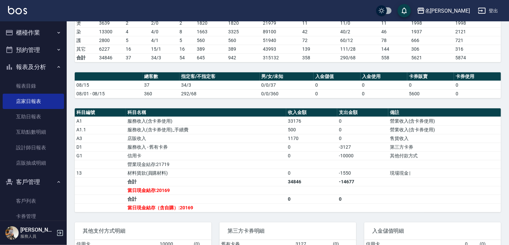  What do you see at coordinates (109, 85) in the screenshot?
I see `td: 08/15` at bounding box center [109, 85].